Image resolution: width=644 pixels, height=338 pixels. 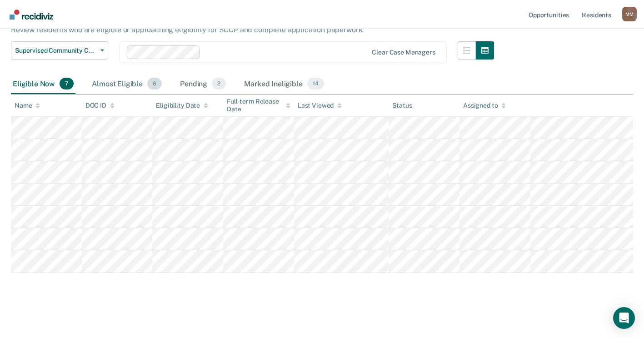 I want to click on div: Assigned to, so click(x=485, y=105).